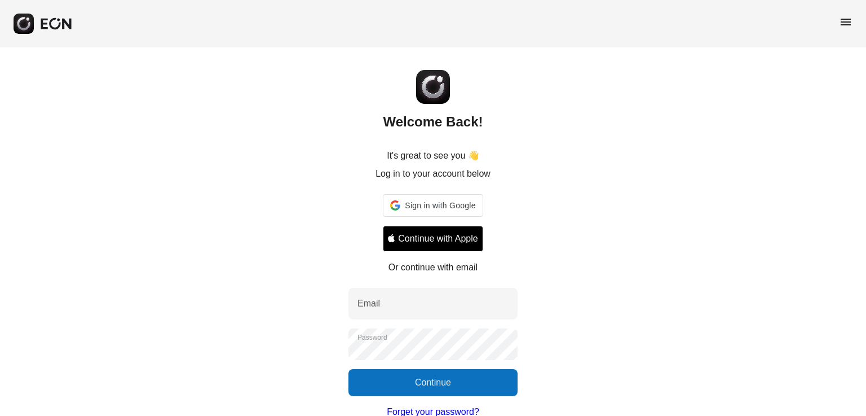 The image size is (866, 416). I want to click on button: Continue, so click(433, 382).